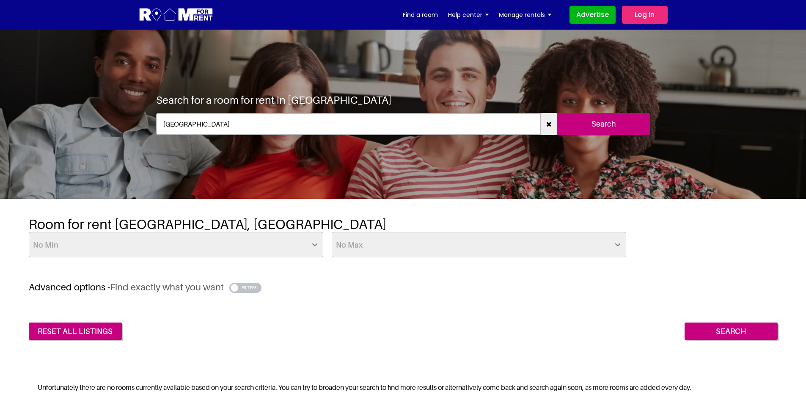  What do you see at coordinates (645, 15) in the screenshot?
I see `a: Log in` at bounding box center [645, 15].